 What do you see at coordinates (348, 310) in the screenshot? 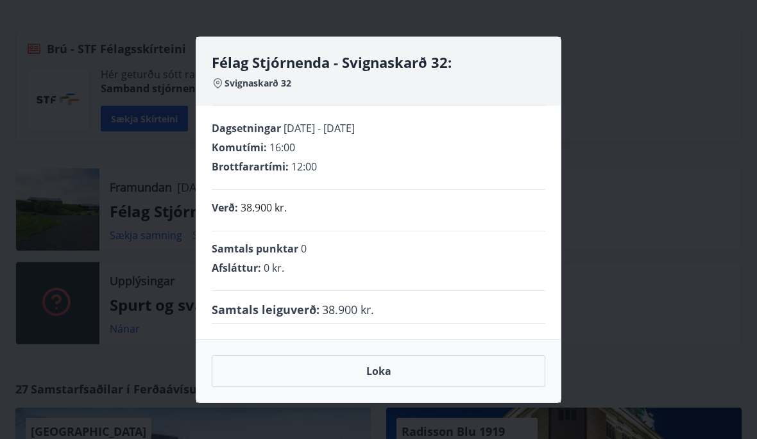
I see `span: 38.900 kr.` at bounding box center [348, 310].